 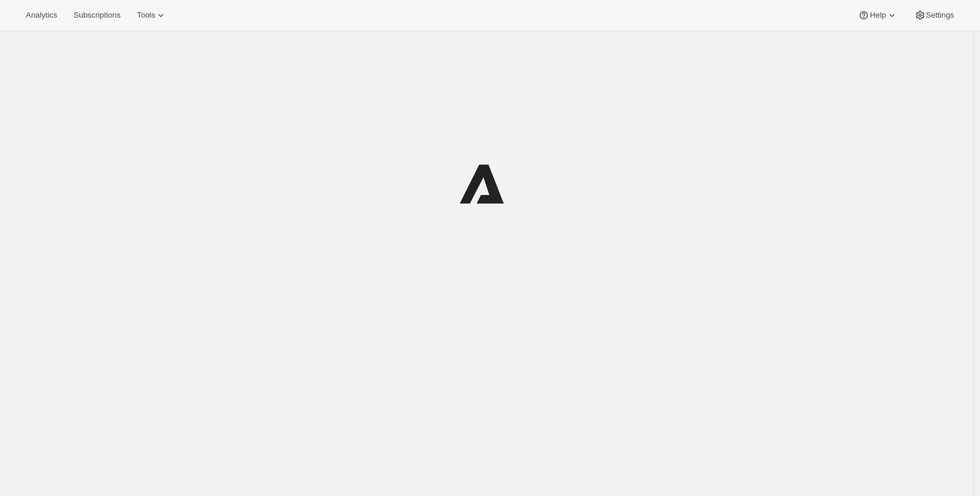 What do you see at coordinates (152, 15) in the screenshot?
I see `button: Tools` at bounding box center [152, 15].